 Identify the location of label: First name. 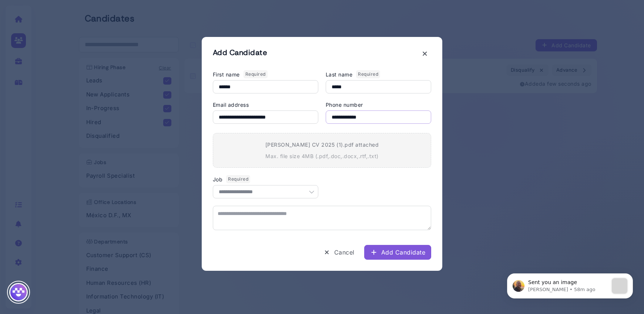
(265, 74).